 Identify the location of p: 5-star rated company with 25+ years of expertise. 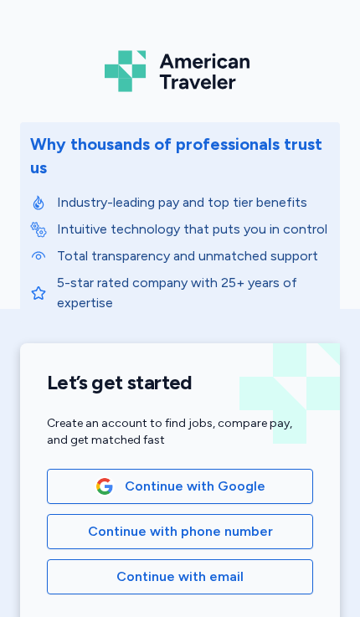
(193, 293).